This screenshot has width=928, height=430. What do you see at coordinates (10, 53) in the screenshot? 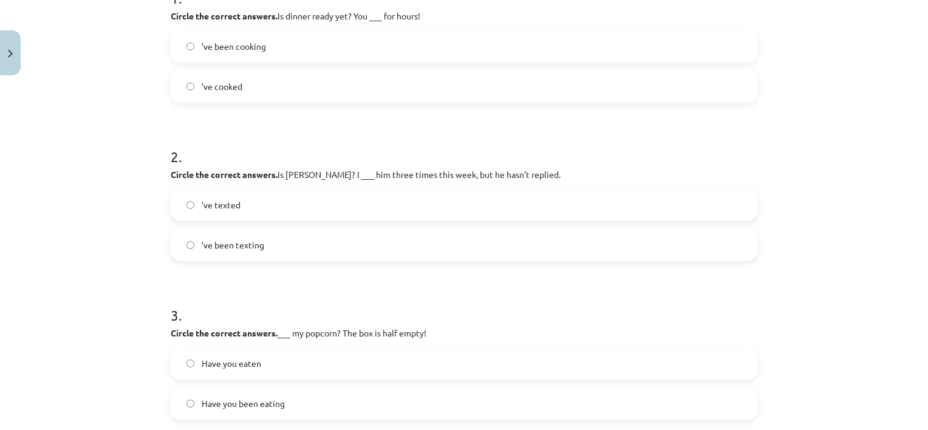
I see `img: icon-close-lesson-0947bae3869378f0d4975bcd49f059093ad1ed9edebbc8119c70593378902aed.svg` at bounding box center [10, 53].